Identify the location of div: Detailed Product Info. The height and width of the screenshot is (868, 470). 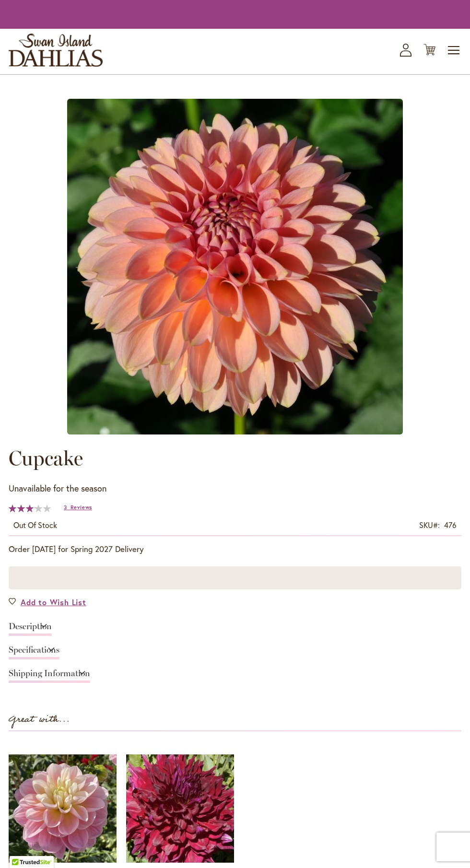
(235, 652).